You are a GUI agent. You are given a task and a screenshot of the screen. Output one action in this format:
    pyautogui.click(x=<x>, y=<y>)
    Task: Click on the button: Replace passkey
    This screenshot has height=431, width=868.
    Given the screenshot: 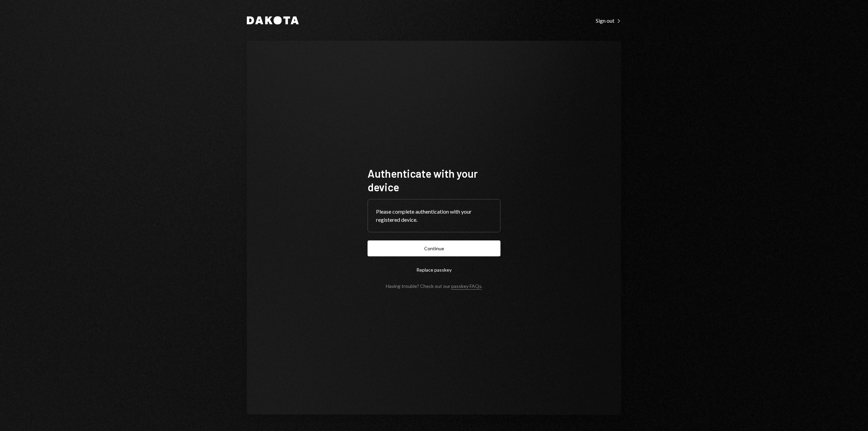 What is the action you would take?
    pyautogui.click(x=434, y=269)
    